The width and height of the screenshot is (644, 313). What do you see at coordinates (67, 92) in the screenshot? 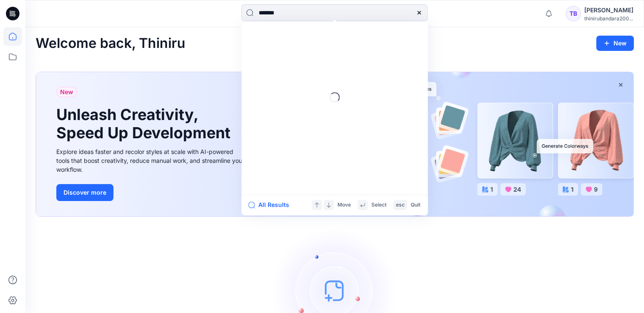
I see `span: New` at bounding box center [67, 92].